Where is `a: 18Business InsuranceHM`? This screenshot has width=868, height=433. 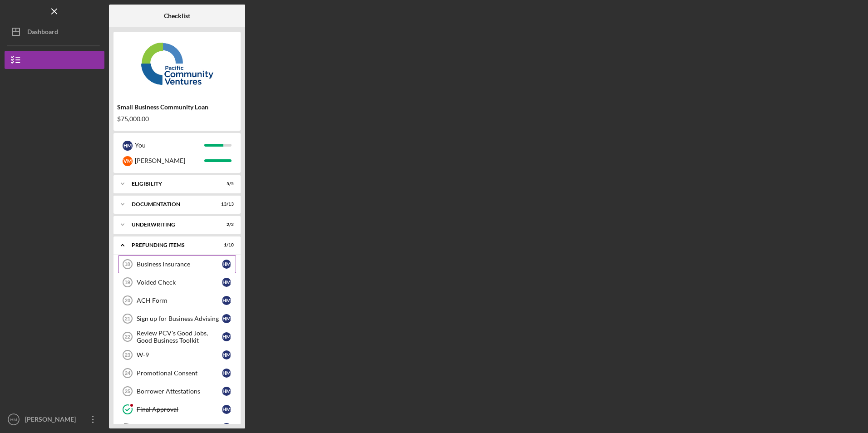 a: 18Business InsuranceHM is located at coordinates (177, 264).